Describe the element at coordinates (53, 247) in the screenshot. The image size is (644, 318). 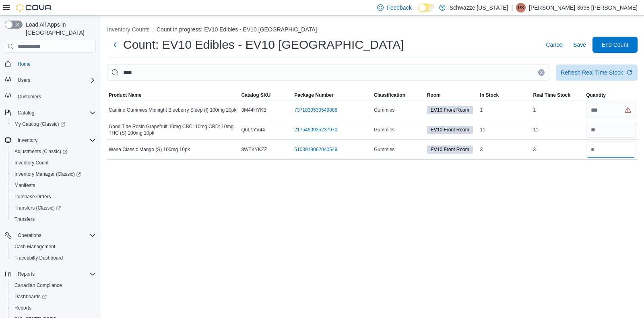
I see `span: Cash Management` at that location.